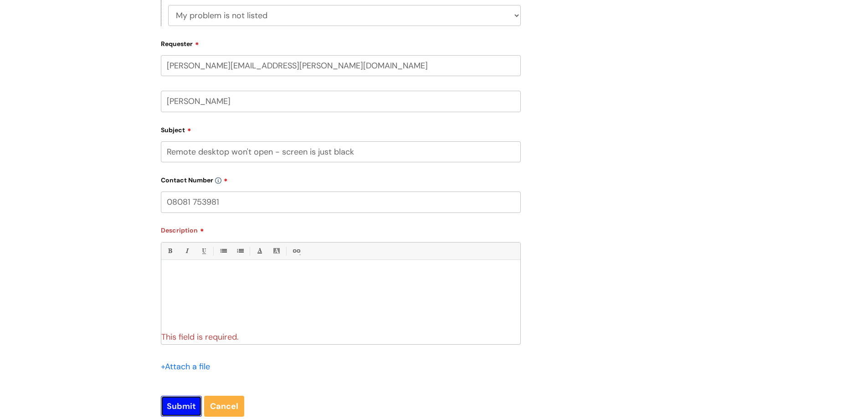 The image size is (868, 419). What do you see at coordinates (296, 251) in the screenshot?
I see `a: Link` at bounding box center [296, 251].